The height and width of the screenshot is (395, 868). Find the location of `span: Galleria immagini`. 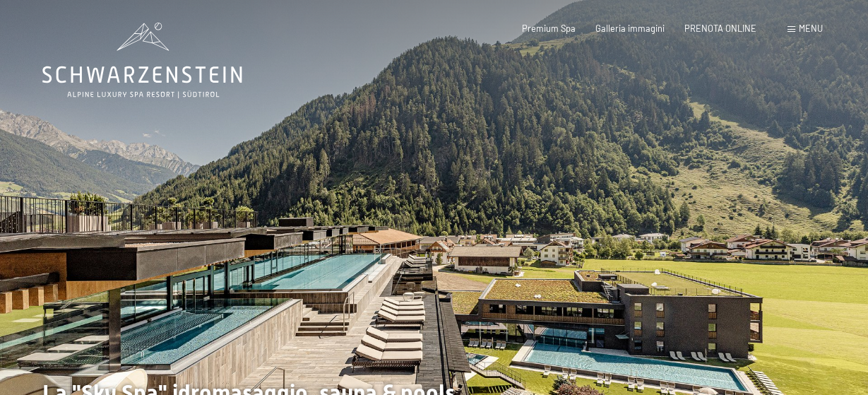

span: Galleria immagini is located at coordinates (630, 28).